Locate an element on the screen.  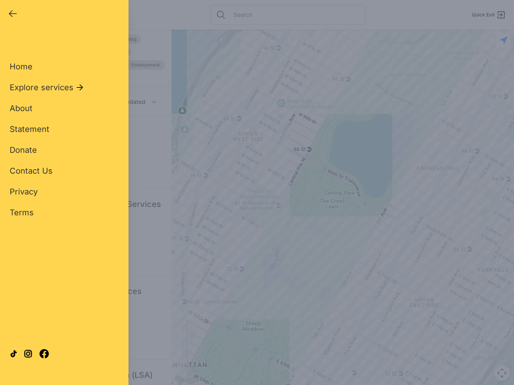
span: Home is located at coordinates (21, 67).